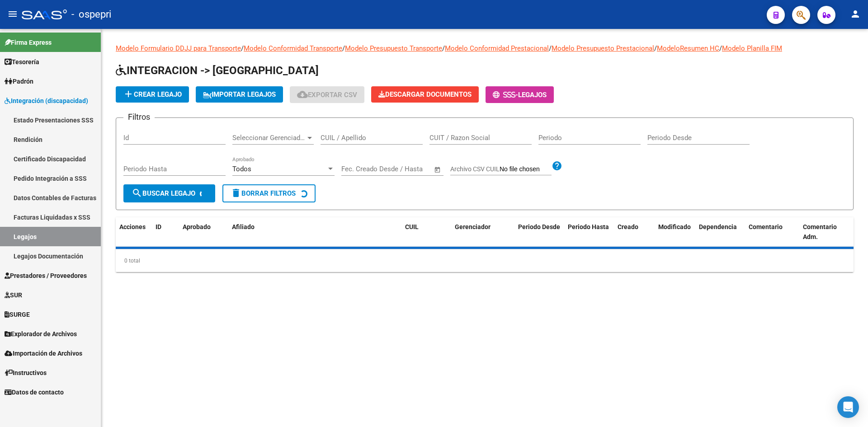 The height and width of the screenshot is (427, 868). Describe the element at coordinates (718, 227) in the screenshot. I see `span: Dependencia` at that location.